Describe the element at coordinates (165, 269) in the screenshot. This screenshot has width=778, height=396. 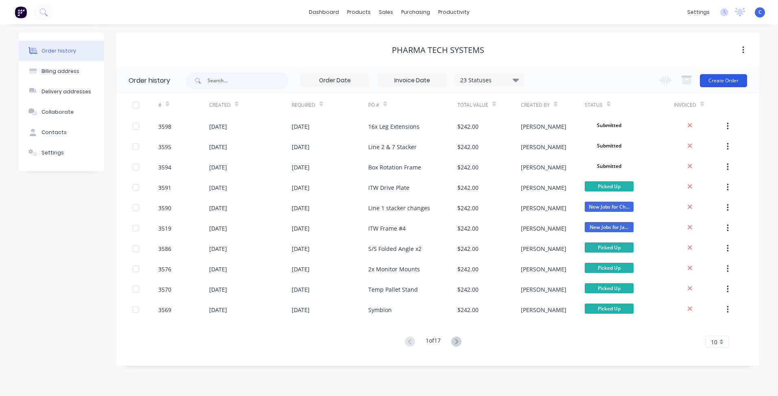
I see `div: 3576` at that location.